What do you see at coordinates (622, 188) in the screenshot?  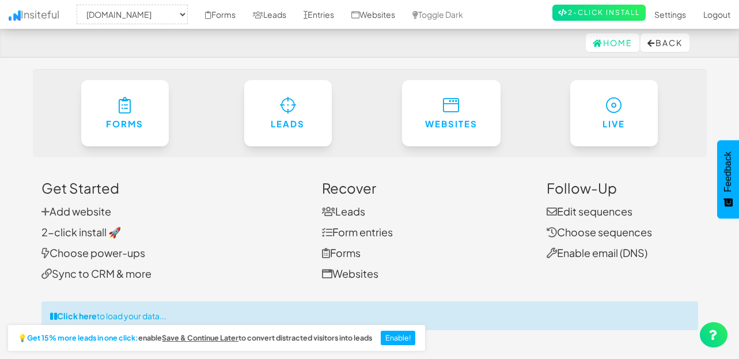 I see `h3: Follow-Up` at bounding box center [622, 188].